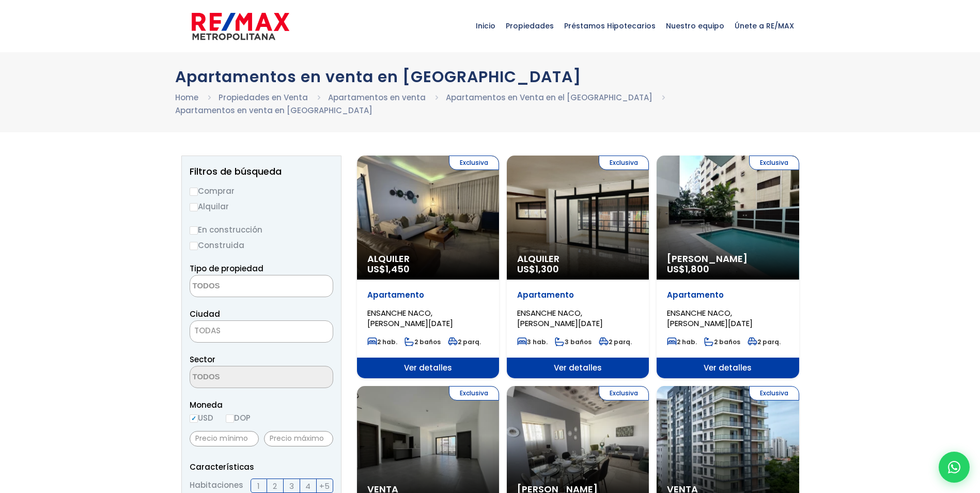 The width and height of the screenshot is (980, 493). Describe the element at coordinates (261, 245) in the screenshot. I see `label: Construida` at that location.